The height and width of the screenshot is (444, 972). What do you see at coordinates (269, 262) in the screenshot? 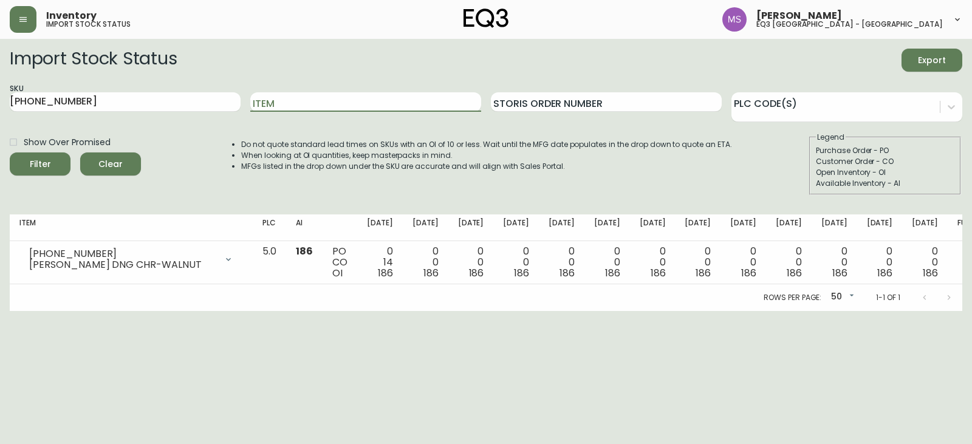
I see `td: 5.0` at bounding box center [269, 262].